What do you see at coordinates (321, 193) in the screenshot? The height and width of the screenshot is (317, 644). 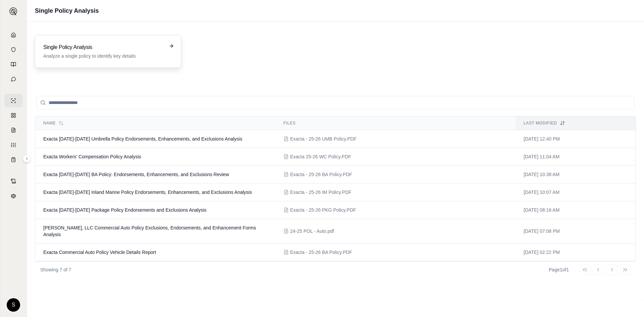 I see `span: Exacta - 25-26 IM Policy.PDF` at bounding box center [321, 193].